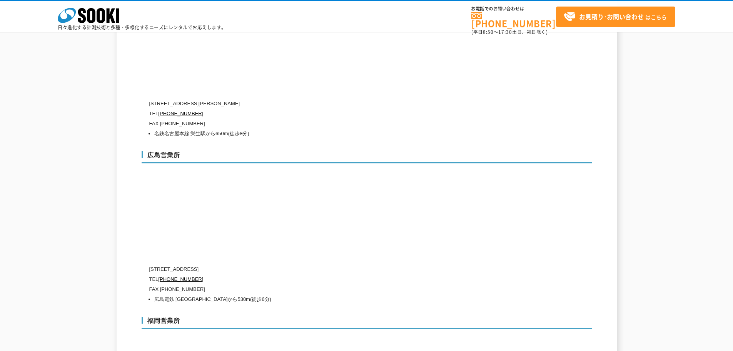 The height and width of the screenshot is (351, 733). Describe the element at coordinates (615, 17) in the screenshot. I see `span: はこちら` at that location.